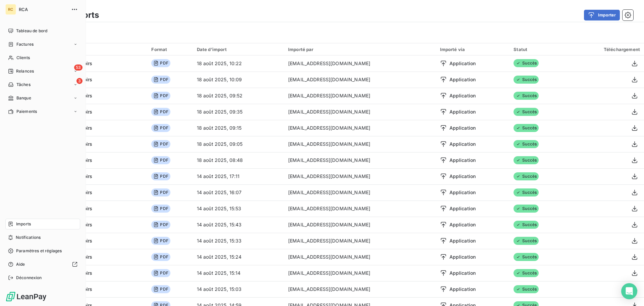 The height and width of the screenshot is (306, 644). Describe the element at coordinates (25, 44) in the screenshot. I see `span: Factures` at that location.